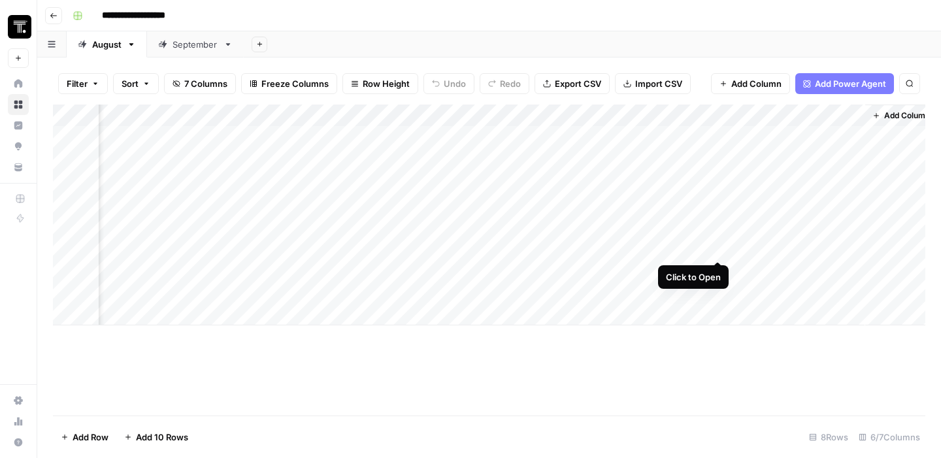 Image resolution: width=941 pixels, height=458 pixels. What do you see at coordinates (18, 84) in the screenshot?
I see `a: Home` at bounding box center [18, 84].